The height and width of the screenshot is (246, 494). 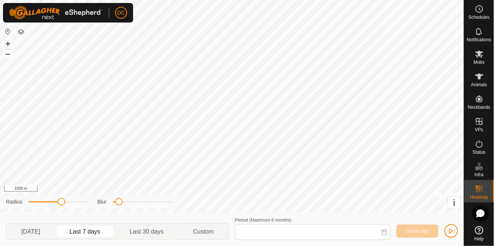 What do you see at coordinates (8, 32) in the screenshot?
I see `button: Reset Map` at bounding box center [8, 32].